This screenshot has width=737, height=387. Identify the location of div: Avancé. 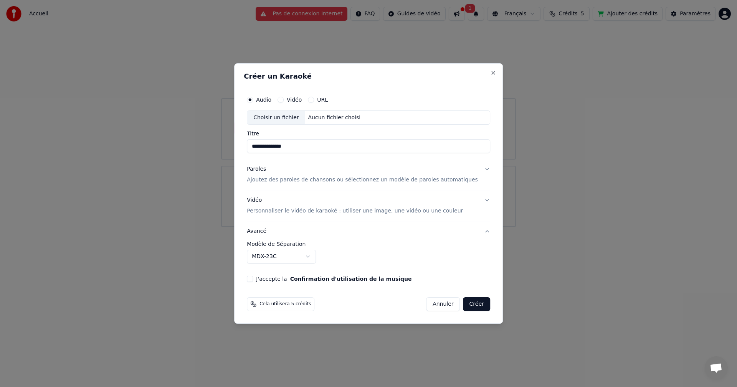
(369, 256).